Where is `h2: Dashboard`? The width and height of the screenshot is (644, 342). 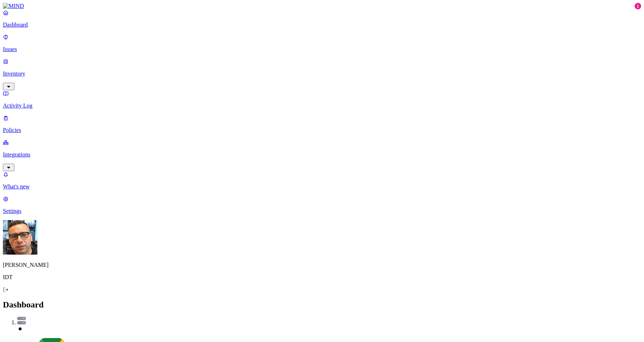
h2: Dashboard is located at coordinates (322, 305).